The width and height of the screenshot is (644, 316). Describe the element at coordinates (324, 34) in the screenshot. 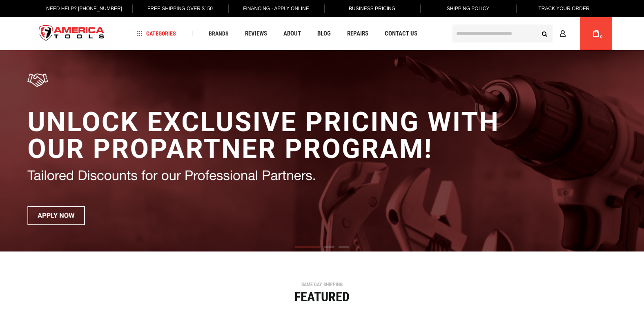

I see `span: Blog` at that location.